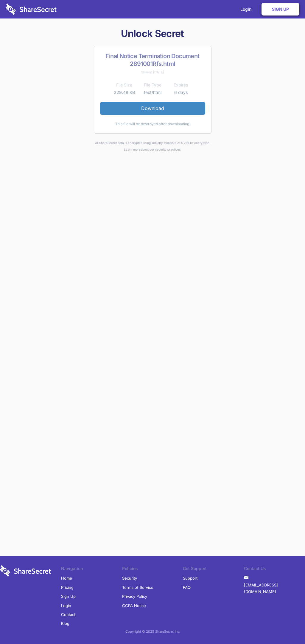  I want to click on img: logo-wordmark-white-trans-d4663122ce5f474addd5e946df7df03e33cb6a1c49d2221995e7729f52c070b2.svg, so click(31, 9).